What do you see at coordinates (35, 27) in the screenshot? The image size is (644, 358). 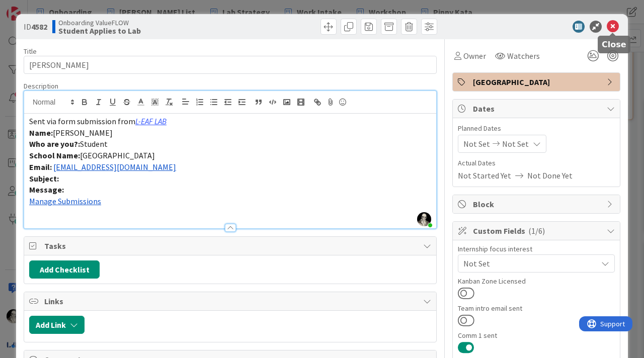 I see `span: ID` at bounding box center [35, 27].